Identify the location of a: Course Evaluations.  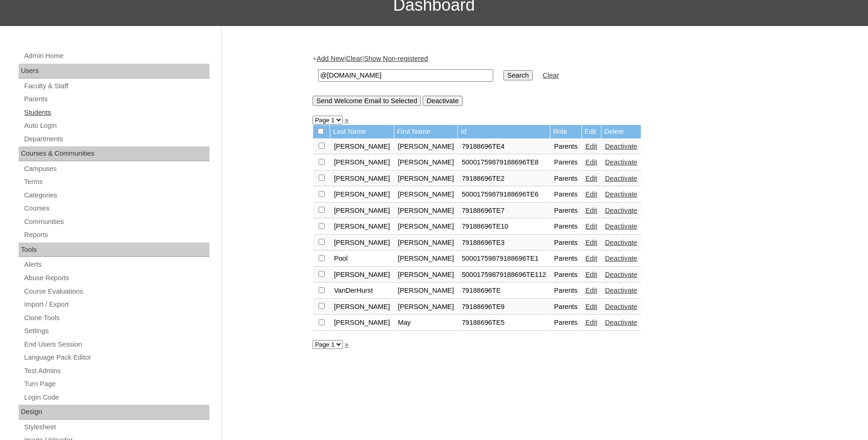
(116, 291).